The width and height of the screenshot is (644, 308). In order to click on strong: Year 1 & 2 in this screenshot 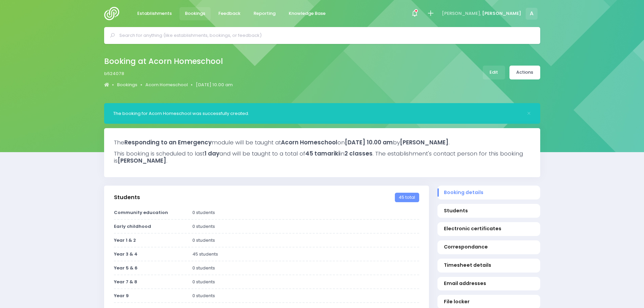, I will do `click(124, 240)`.